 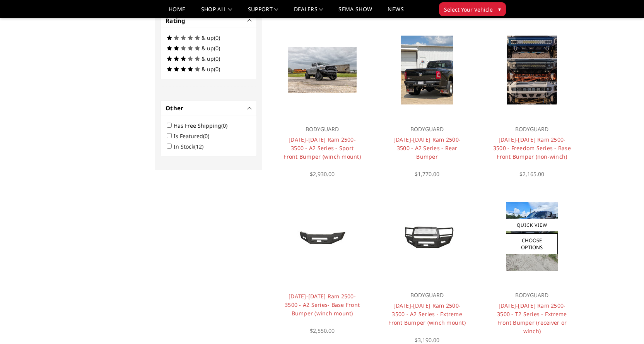 What do you see at coordinates (199, 146) in the screenshot?
I see `span: (12)` at bounding box center [199, 146].